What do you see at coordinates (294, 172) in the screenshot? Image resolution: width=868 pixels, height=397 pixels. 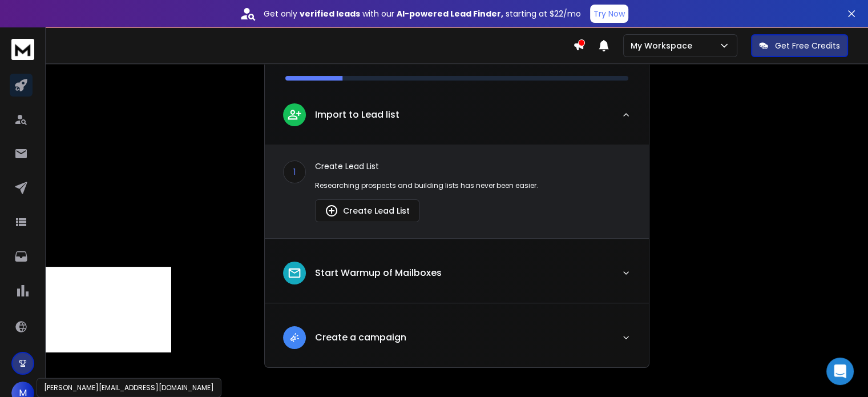 I see `div: 1` at bounding box center [294, 172].